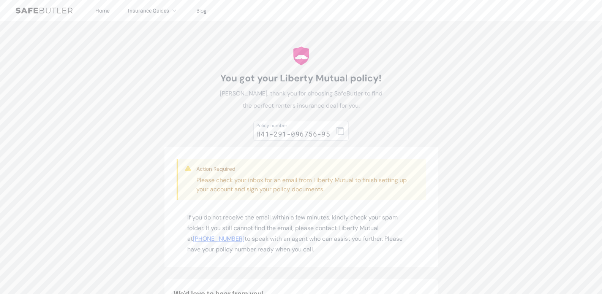 The width and height of the screenshot is (602, 294). What do you see at coordinates (308, 169) in the screenshot?
I see `h3: Action Required` at bounding box center [308, 169].